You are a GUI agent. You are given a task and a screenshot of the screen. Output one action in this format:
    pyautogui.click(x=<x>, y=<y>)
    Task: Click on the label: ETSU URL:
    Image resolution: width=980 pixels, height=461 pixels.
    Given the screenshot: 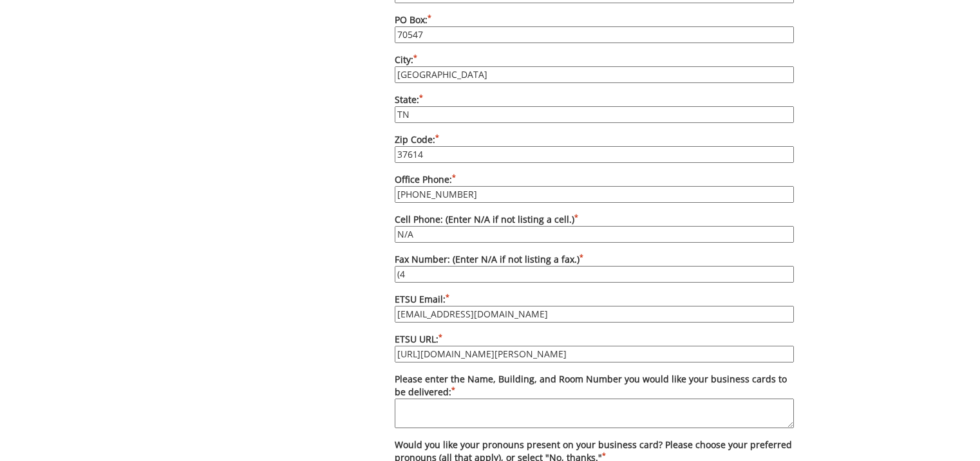 What is the action you would take?
    pyautogui.click(x=595, y=347)
    